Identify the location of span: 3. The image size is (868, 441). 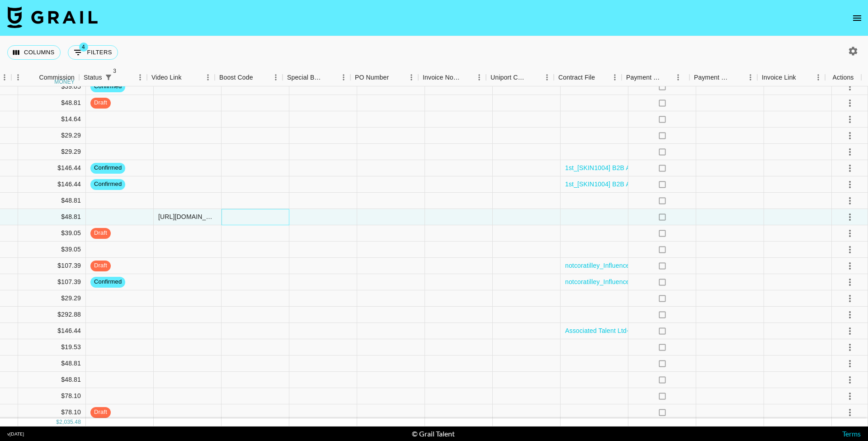
(115, 71).